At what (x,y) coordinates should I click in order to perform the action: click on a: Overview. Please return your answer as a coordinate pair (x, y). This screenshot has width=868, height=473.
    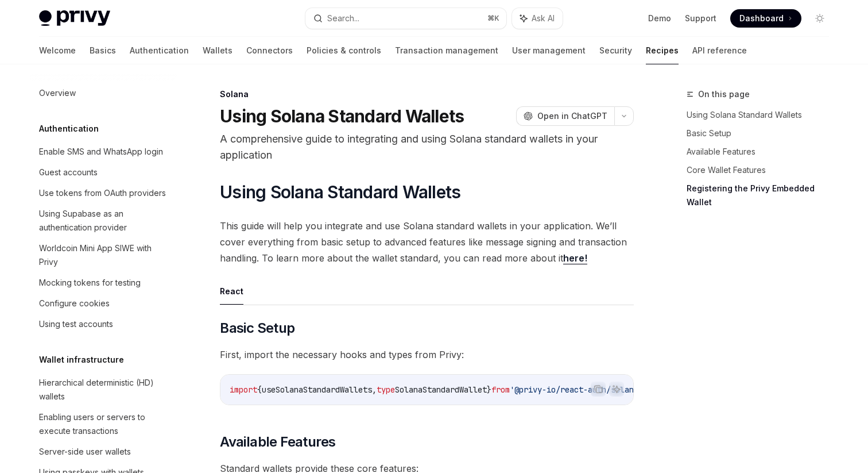
    Looking at the image, I should click on (104, 93).